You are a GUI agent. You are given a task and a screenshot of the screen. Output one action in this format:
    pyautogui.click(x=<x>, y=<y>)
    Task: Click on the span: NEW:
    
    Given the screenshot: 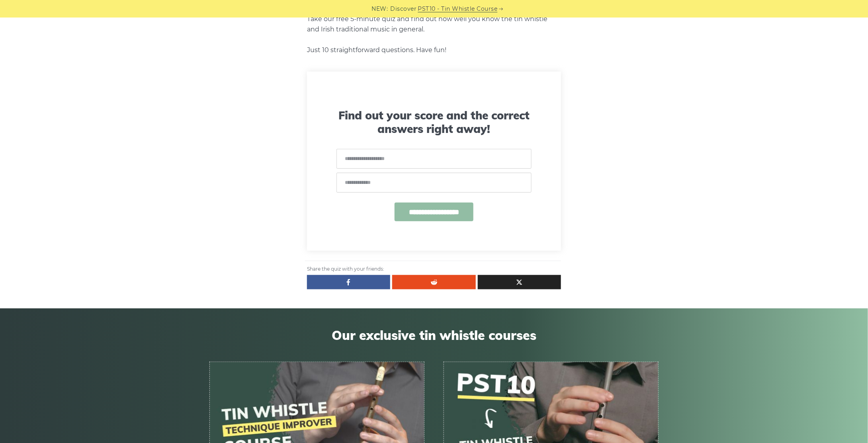 What is the action you would take?
    pyautogui.click(x=380, y=9)
    